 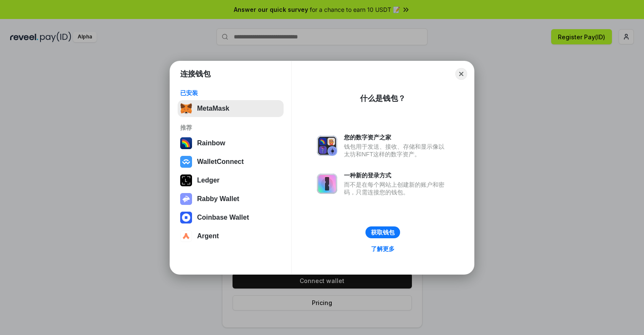 What do you see at coordinates (461, 74) in the screenshot?
I see `button: Close` at bounding box center [461, 74].